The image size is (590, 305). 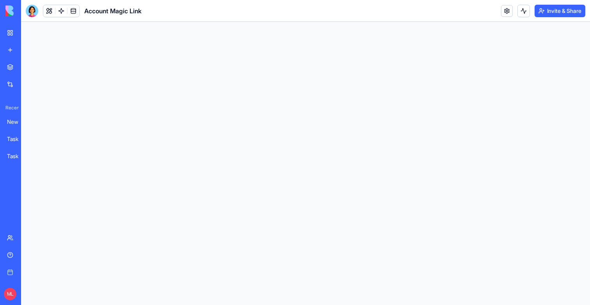 I want to click on span: Recent, so click(x=11, y=108).